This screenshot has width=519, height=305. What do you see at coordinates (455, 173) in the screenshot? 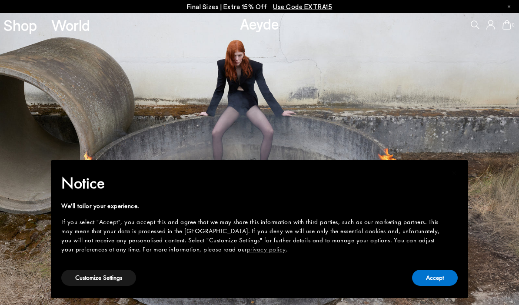
I see `button: Close this notice` at bounding box center [455, 173].